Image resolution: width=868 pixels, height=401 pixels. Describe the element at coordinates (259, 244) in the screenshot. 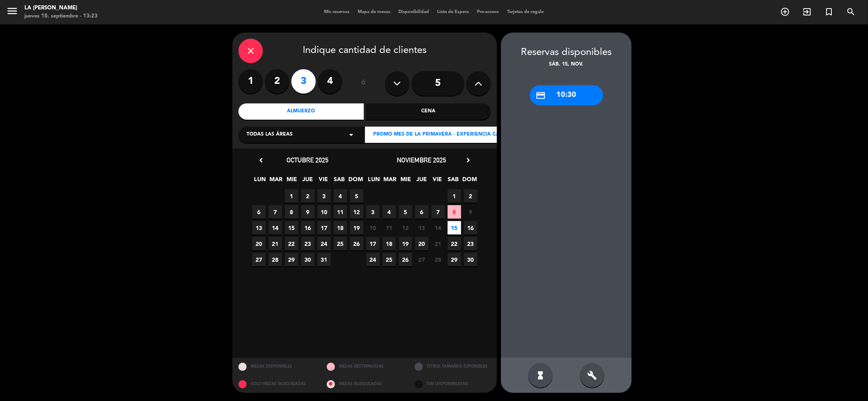

I see `span: 20` at that location.